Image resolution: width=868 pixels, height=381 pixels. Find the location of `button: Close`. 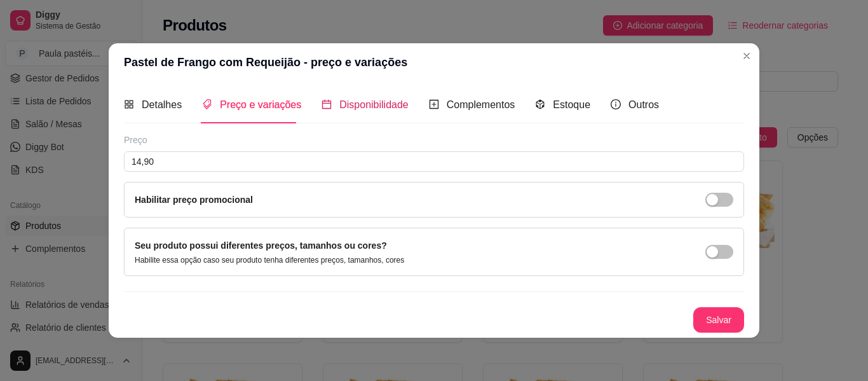

button: Close is located at coordinates (747, 56).